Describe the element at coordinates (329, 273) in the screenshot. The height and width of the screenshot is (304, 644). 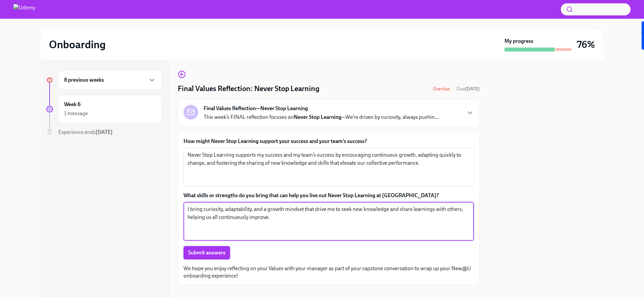
I see `p: We hope you enjoy reflecting on your Values with your manager as part of your capstone conversati...` at that location.